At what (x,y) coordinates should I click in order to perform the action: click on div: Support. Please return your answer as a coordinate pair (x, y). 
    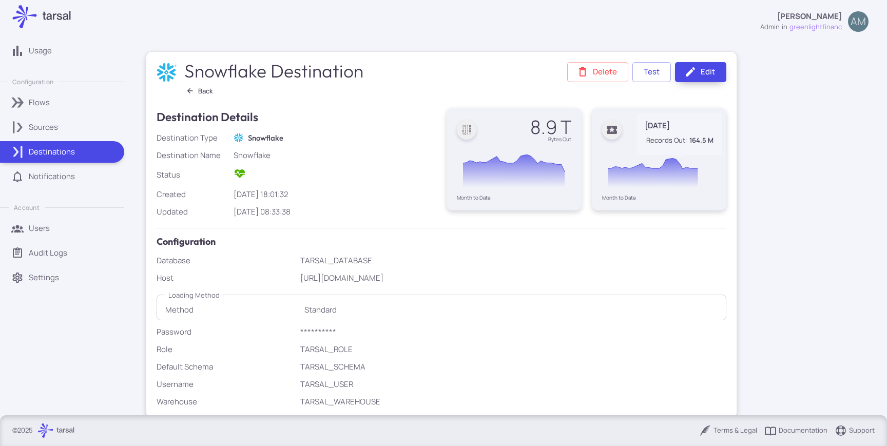
    Looking at the image, I should click on (855, 431).